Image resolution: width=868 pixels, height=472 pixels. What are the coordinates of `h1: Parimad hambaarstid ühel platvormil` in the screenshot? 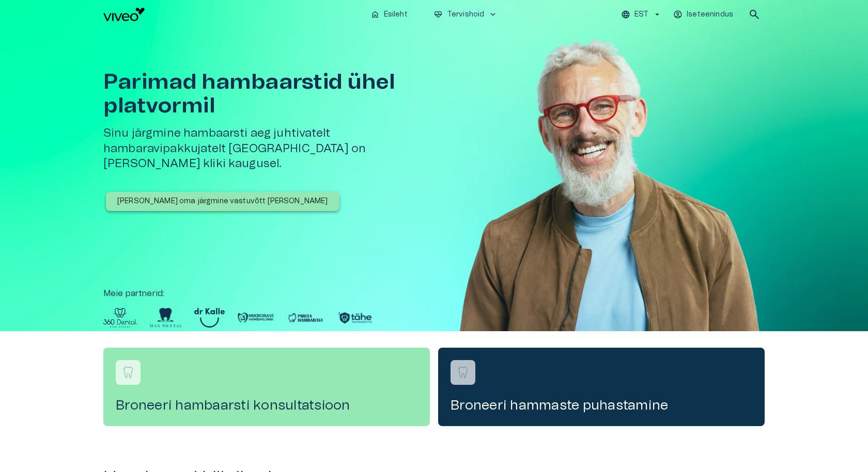 It's located at (271, 94).